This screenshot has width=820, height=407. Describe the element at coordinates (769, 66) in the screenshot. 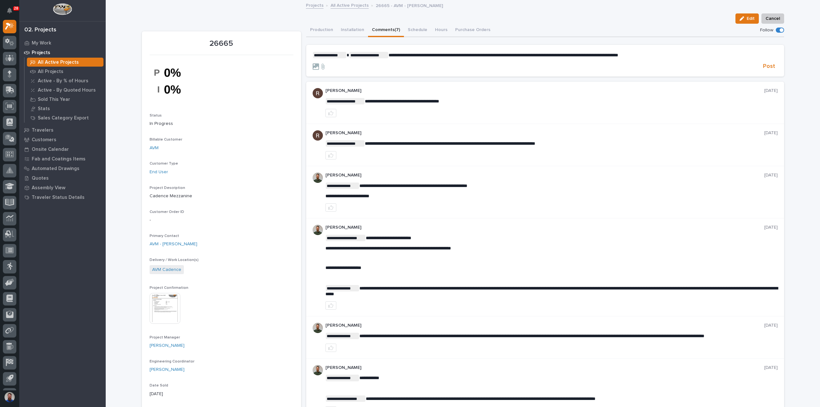

I see `button: Post` at that location.